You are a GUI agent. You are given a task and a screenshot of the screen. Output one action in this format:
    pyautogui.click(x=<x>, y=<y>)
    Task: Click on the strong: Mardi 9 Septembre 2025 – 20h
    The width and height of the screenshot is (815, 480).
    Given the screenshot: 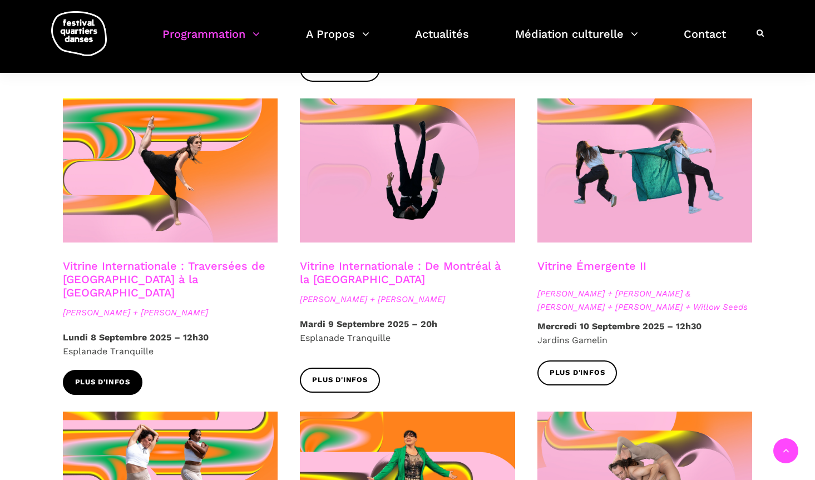 What is the action you would take?
    pyautogui.click(x=368, y=324)
    